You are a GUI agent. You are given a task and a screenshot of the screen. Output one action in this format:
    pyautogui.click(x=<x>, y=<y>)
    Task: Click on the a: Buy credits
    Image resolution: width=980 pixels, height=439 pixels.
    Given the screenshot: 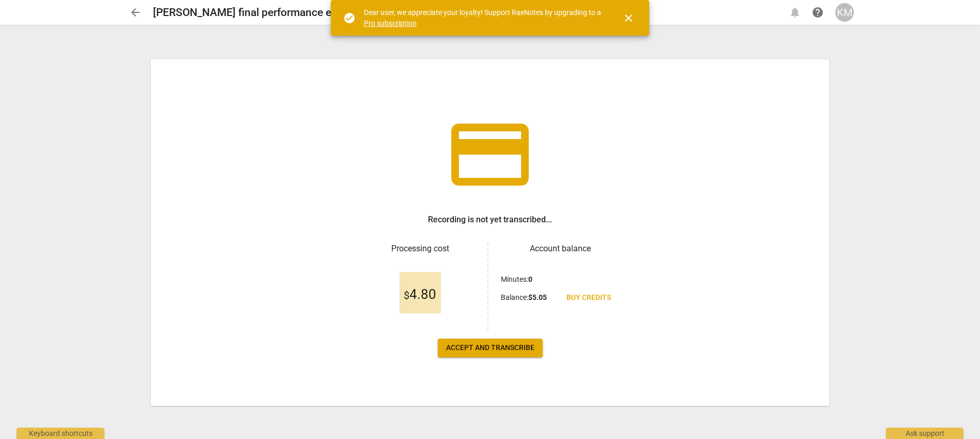 What is the action you would take?
    pyautogui.click(x=588, y=298)
    